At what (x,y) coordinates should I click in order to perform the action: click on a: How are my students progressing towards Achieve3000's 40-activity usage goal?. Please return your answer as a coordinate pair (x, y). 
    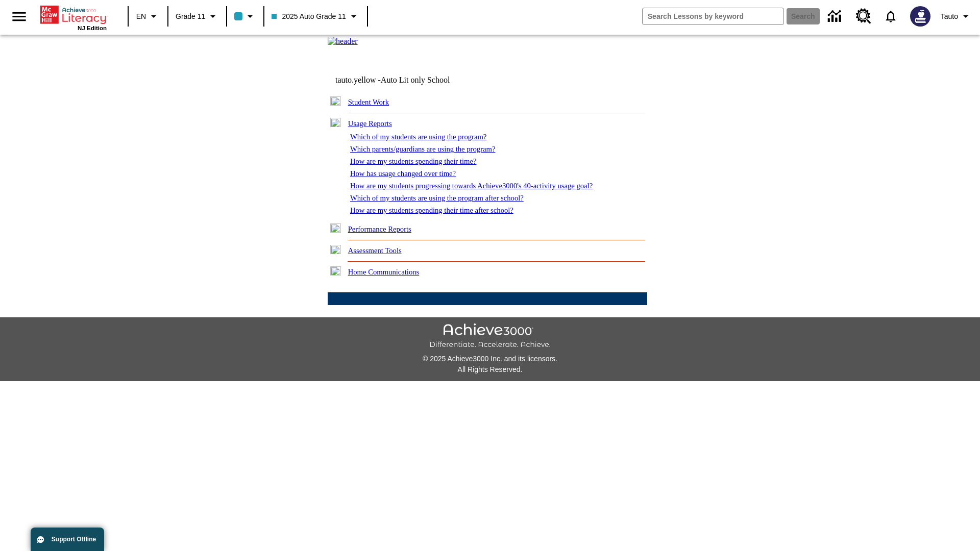
    Looking at the image, I should click on (471, 186).